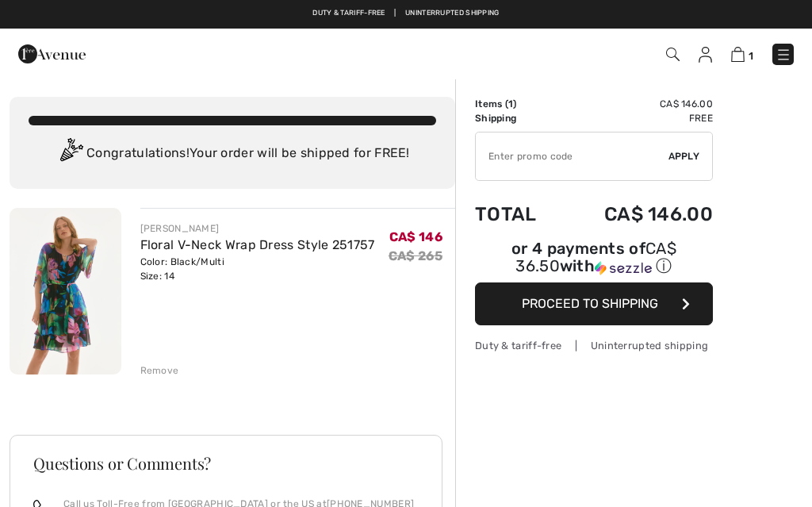 This screenshot has width=812, height=507. Describe the element at coordinates (517, 214) in the screenshot. I see `td: Total` at that location.